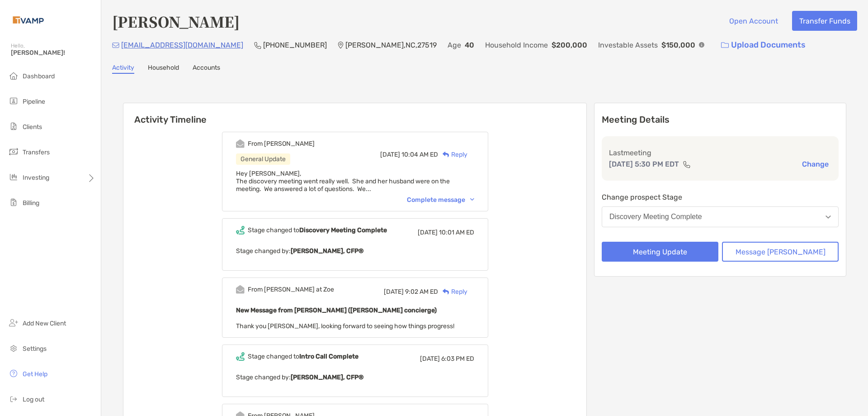  Describe the element at coordinates (163, 69) in the screenshot. I see `a: Household` at that location.